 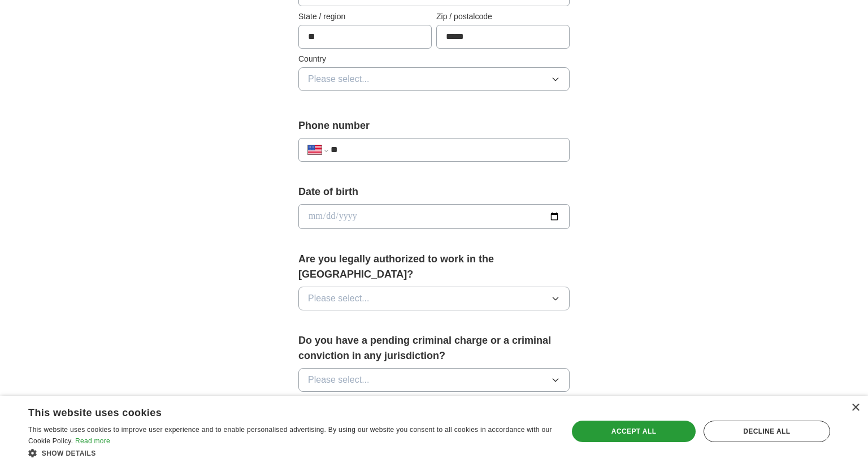 I want to click on div: Accept all, so click(x=634, y=431).